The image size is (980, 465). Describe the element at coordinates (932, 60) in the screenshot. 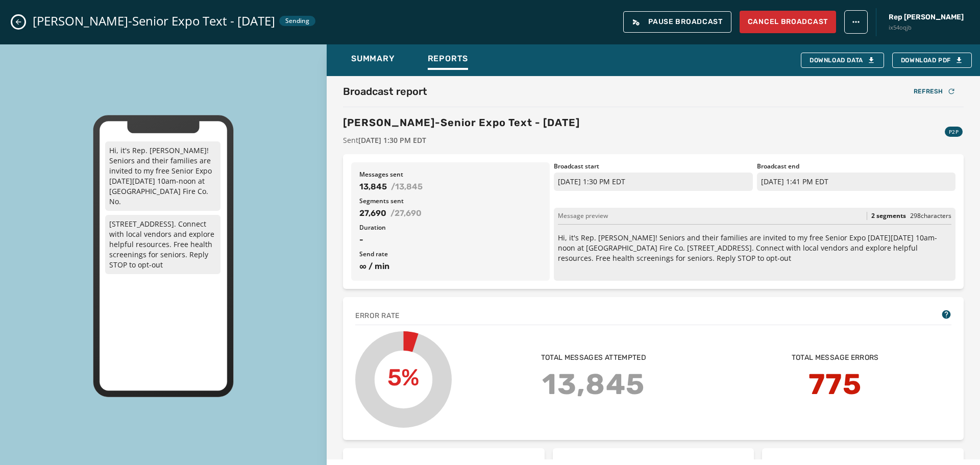

I see `span: Download PDF` at that location.